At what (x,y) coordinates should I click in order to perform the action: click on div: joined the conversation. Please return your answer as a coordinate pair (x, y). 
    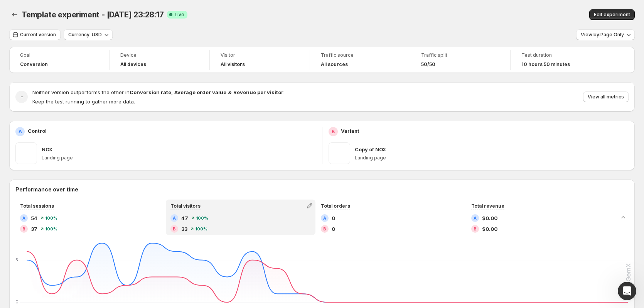
    Looking at the image, I should click on (82, 212).